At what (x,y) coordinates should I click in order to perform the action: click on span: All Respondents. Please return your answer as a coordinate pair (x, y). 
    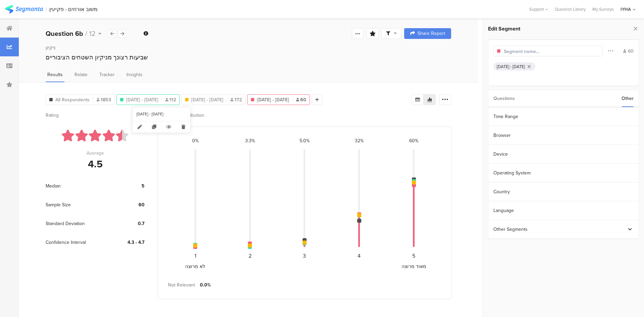
    Looking at the image, I should click on (72, 100).